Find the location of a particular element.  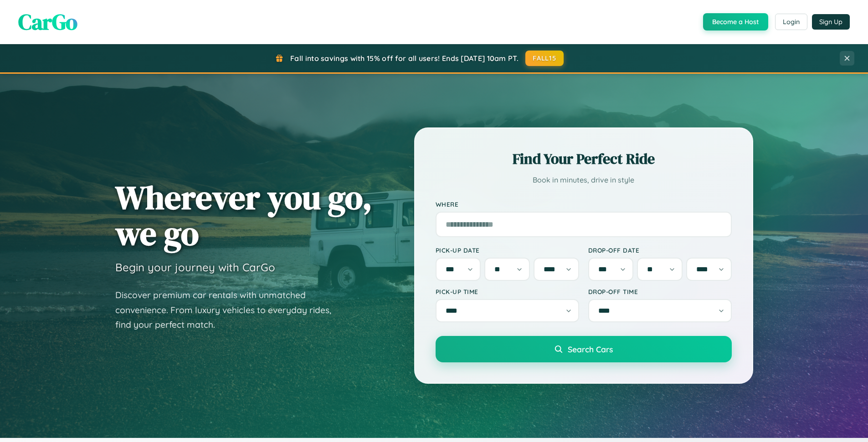

span: Search Cars is located at coordinates (590, 349).